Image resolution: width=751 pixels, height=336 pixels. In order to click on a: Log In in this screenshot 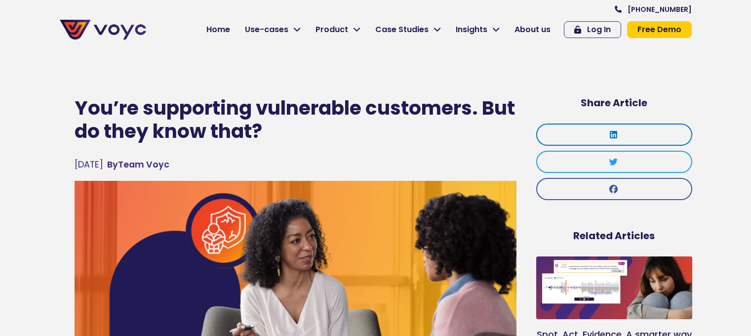, I will do `click(593, 30)`.